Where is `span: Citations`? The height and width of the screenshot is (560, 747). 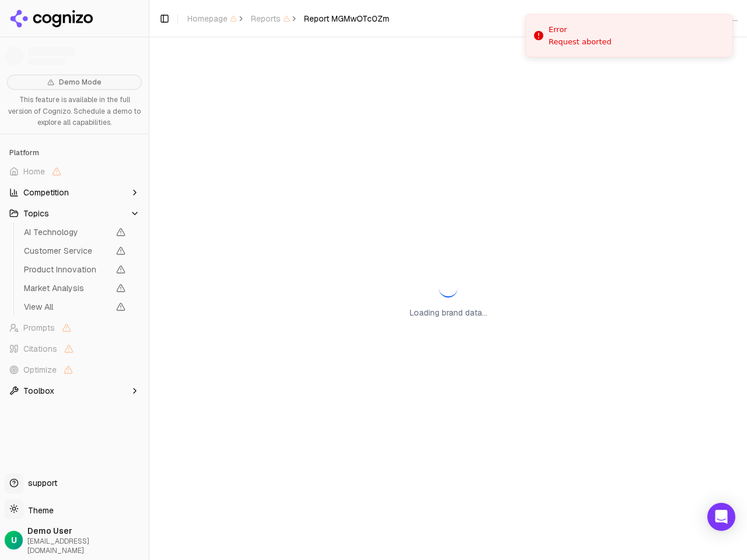 span: Citations is located at coordinates (40, 348).